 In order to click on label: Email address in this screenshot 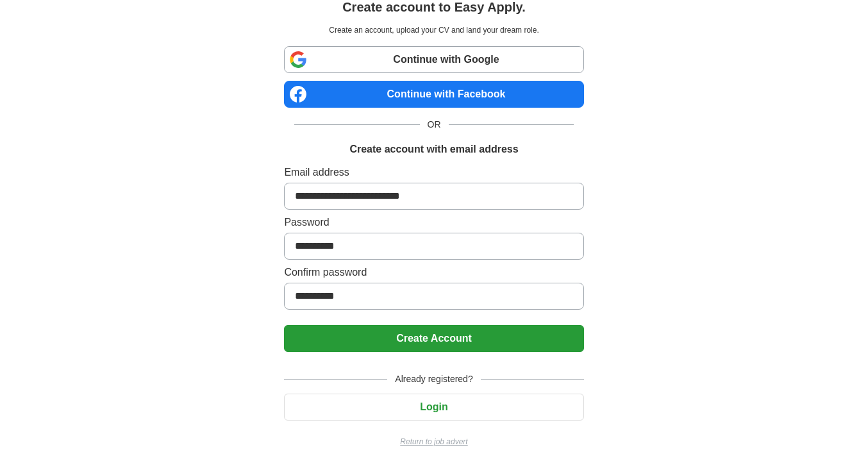, I will do `click(433, 173)`.